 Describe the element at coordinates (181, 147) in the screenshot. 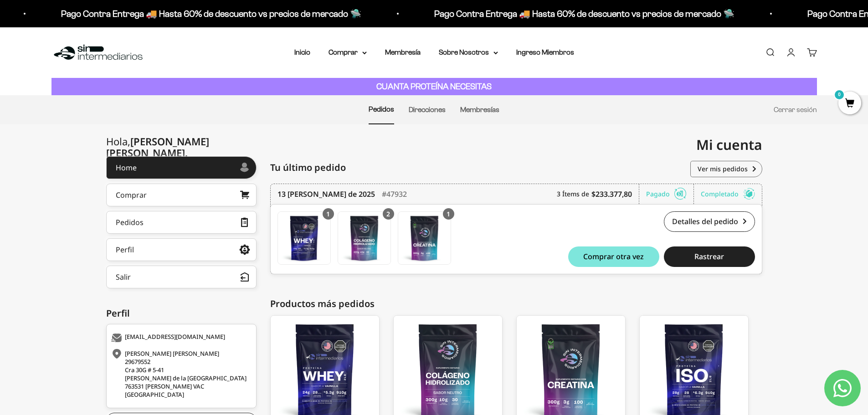

I see `div: Hola,` at that location.